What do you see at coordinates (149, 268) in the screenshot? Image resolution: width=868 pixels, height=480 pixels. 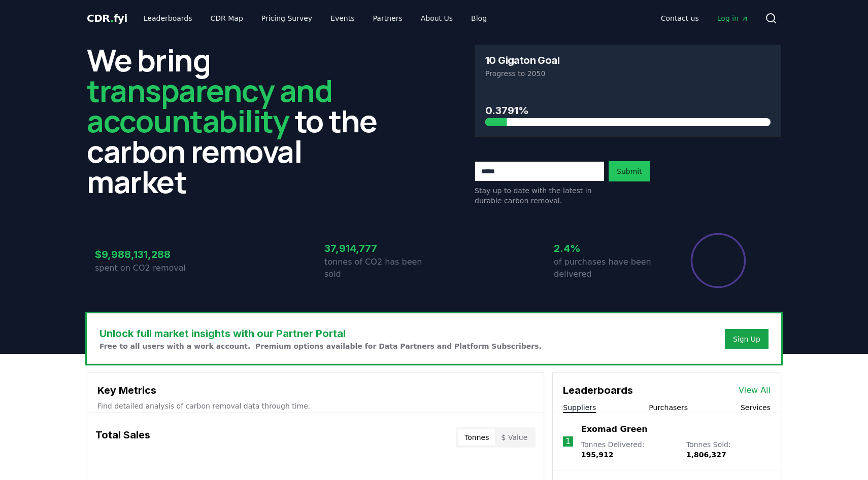 I see `p: spent on CO2 removal` at bounding box center [149, 268].